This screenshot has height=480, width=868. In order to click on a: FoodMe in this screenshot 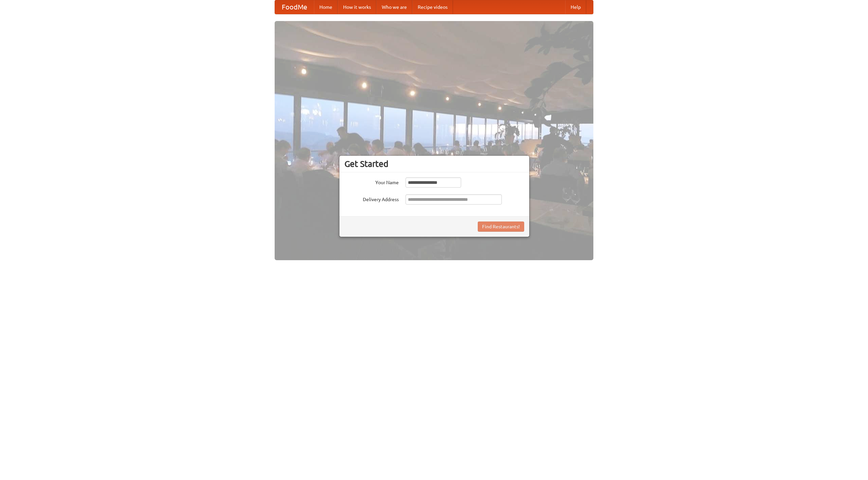, I will do `click(294, 7)`.